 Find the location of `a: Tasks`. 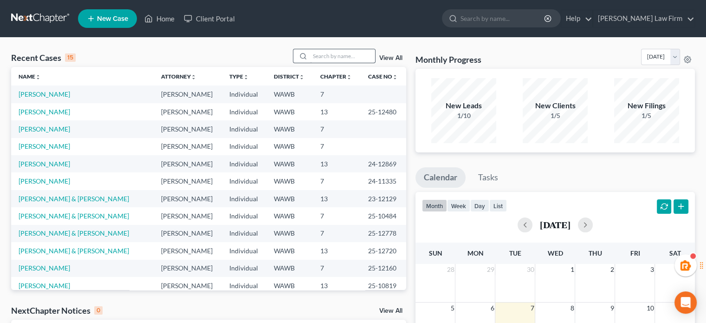

a: Tasks is located at coordinates (488, 177).